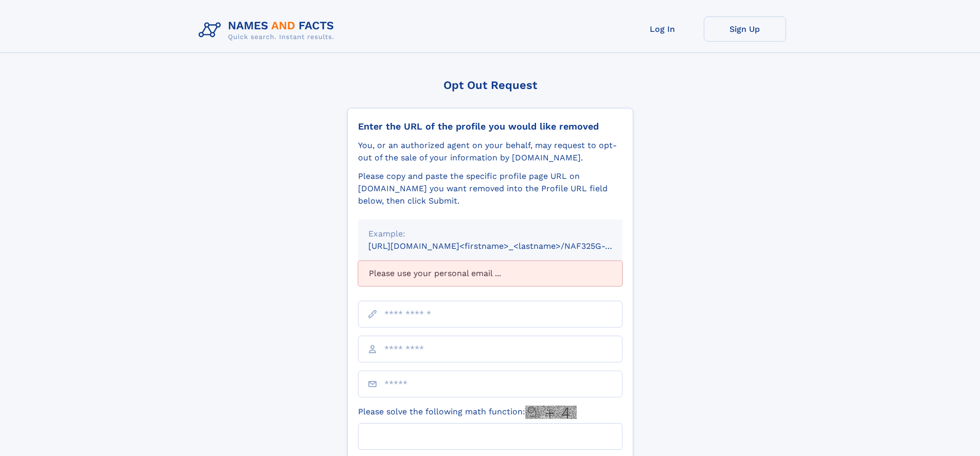 The height and width of the screenshot is (456, 980). Describe the element at coordinates (269, 30) in the screenshot. I see `img: Logo Names and Facts` at that location.